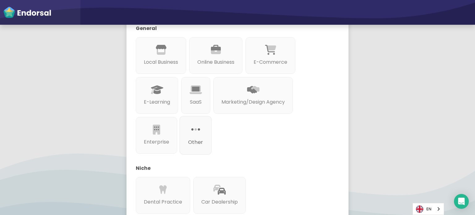 The width and height of the screenshot is (475, 215). Describe the element at coordinates (233, 28) in the screenshot. I see `p: General` at that location.